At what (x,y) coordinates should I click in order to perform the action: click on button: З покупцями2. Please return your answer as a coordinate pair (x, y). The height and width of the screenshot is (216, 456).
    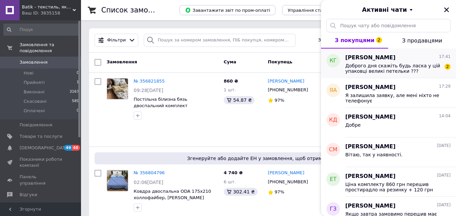
    Looking at the image, I should click on (354, 40).